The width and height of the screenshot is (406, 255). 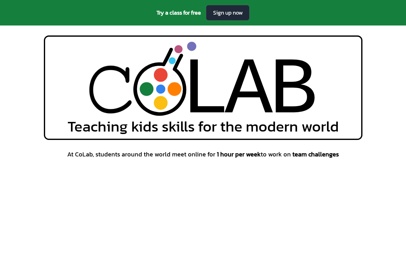 What do you see at coordinates (239, 154) in the screenshot?
I see `span: 1 hour per week` at bounding box center [239, 154].